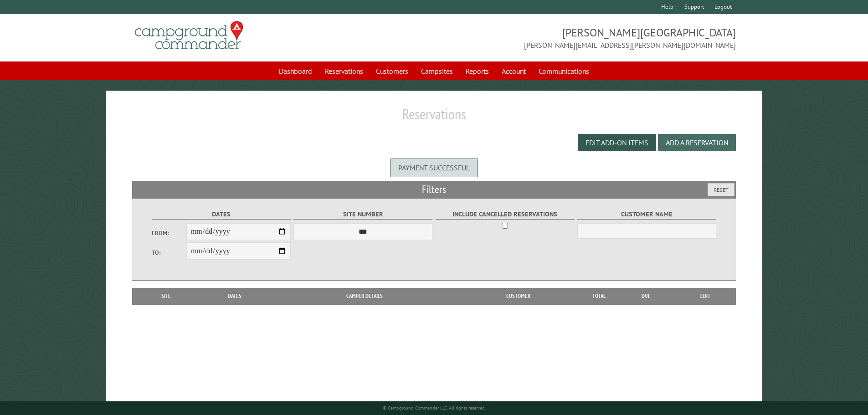 This screenshot has width=868, height=415. I want to click on small: © Campground Commander LLC. All rights reserved., so click(435, 408).